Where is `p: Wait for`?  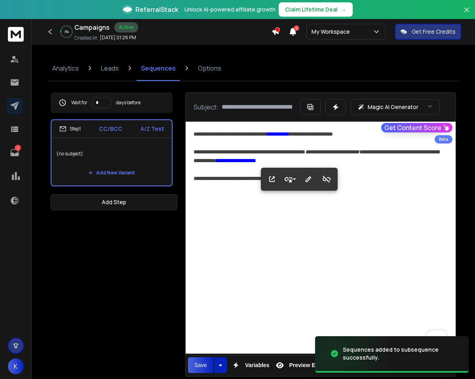 p: Wait for is located at coordinates (79, 103).